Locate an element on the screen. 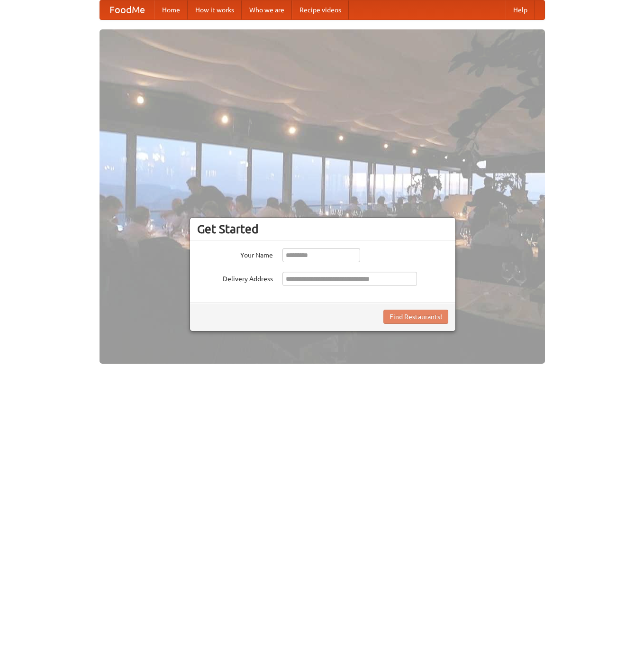 This screenshot has height=671, width=644. a: Home is located at coordinates (171, 10).